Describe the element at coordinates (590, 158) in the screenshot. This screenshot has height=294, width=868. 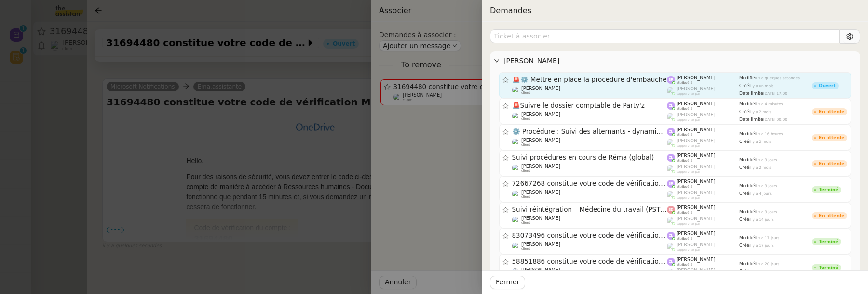
I see `span: Suivi procédures en cours de Réma (global)` at that location.